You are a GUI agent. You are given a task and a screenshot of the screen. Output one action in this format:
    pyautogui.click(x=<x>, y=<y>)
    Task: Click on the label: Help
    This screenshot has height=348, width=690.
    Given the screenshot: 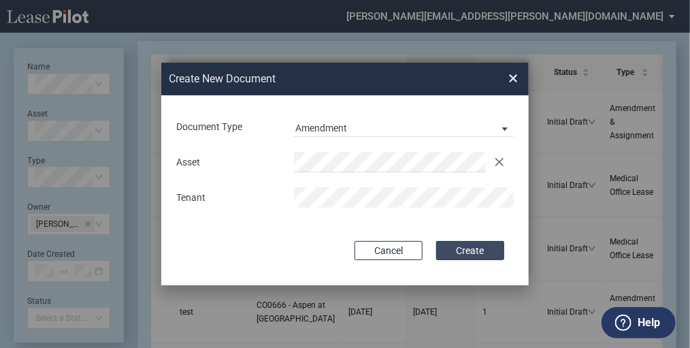 What is the action you would take?
    pyautogui.click(x=648, y=322)
    